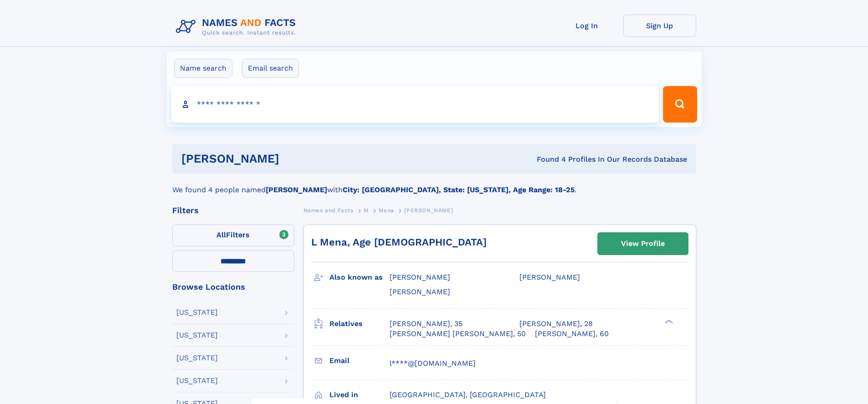 This screenshot has height=404, width=868. Describe the element at coordinates (547, 159) in the screenshot. I see `div: Found 4 Profiles In Our Records Database` at that location.